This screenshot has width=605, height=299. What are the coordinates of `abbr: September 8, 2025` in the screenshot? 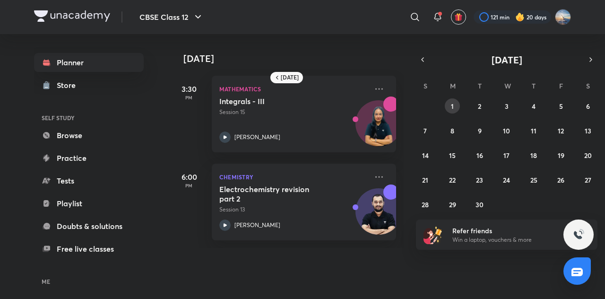 It's located at (452, 130).